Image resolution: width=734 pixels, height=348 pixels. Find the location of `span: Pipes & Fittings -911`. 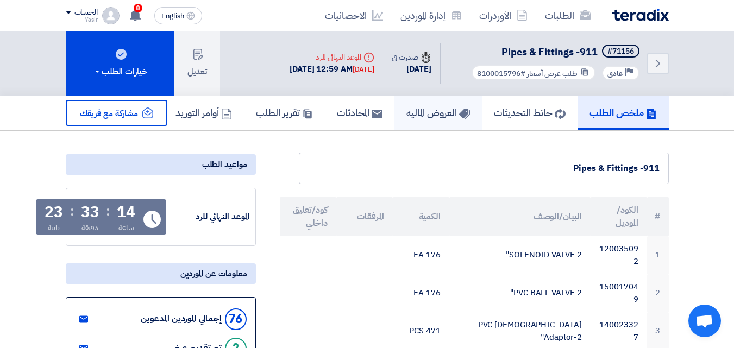

span: Pipes & Fittings -911 is located at coordinates (549, 52).